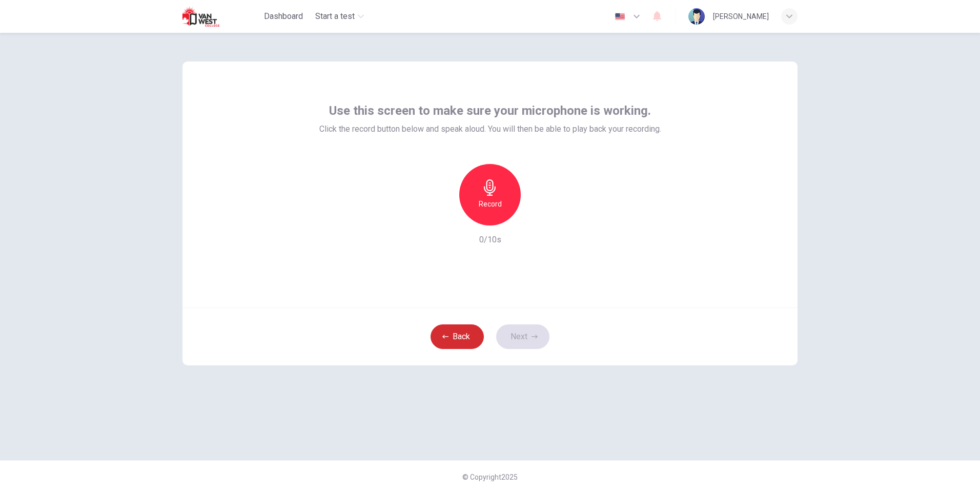  Describe the element at coordinates (283, 16) in the screenshot. I see `a: Dashboard` at that location.